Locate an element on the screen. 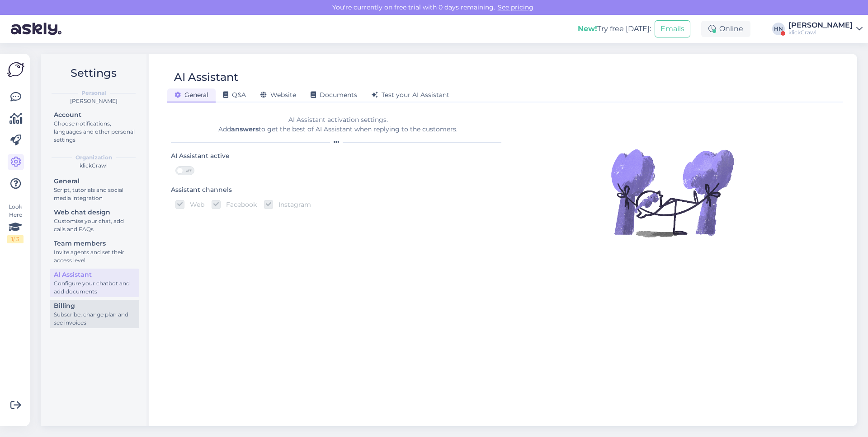  span: Q&A is located at coordinates (234, 95).